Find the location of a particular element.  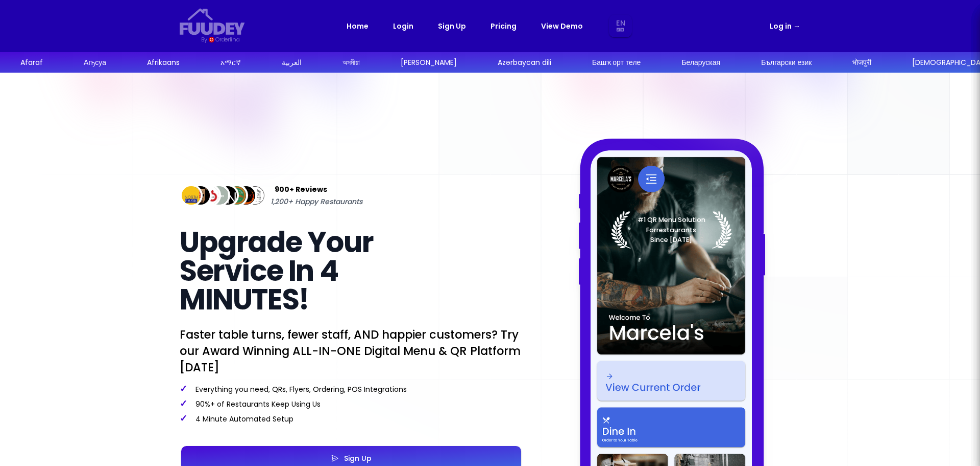

div: Afaraf is located at coordinates (32, 62).